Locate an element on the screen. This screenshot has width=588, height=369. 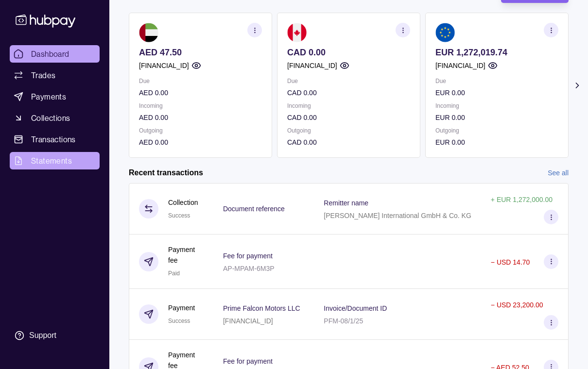
p: Payment fee is located at coordinates (185, 256).